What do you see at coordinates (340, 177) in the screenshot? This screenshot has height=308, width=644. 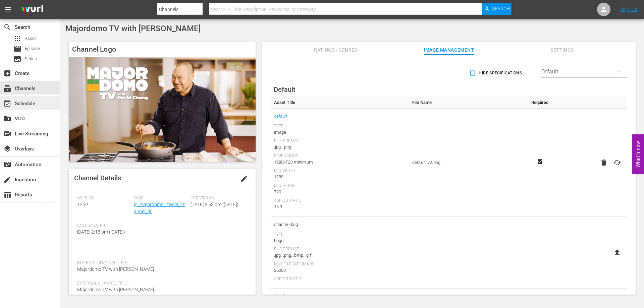 I see `div: 1280` at bounding box center [340, 177].